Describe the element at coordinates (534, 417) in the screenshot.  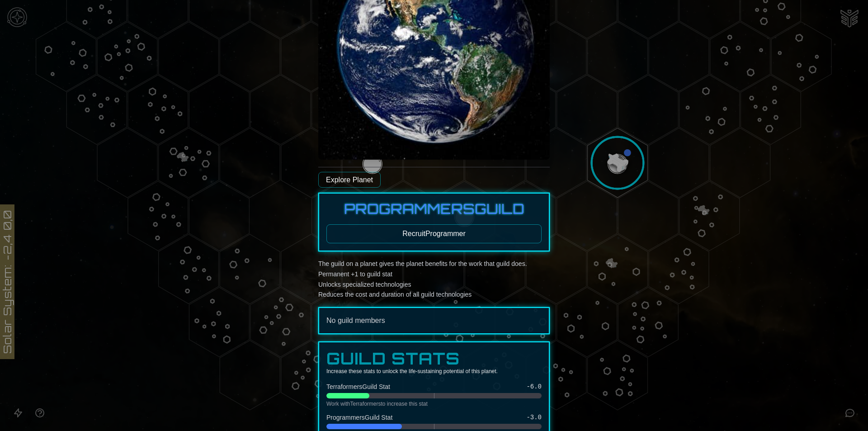
I see `span: -3.0` at that location.